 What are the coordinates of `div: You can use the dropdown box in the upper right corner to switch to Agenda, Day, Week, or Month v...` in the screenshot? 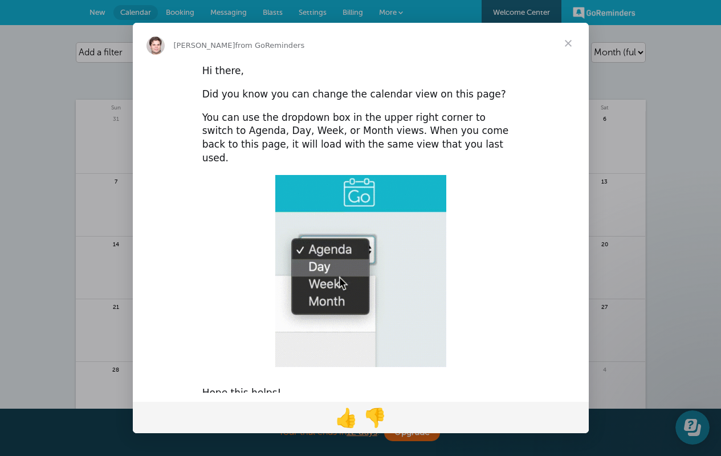 It's located at (361, 138).